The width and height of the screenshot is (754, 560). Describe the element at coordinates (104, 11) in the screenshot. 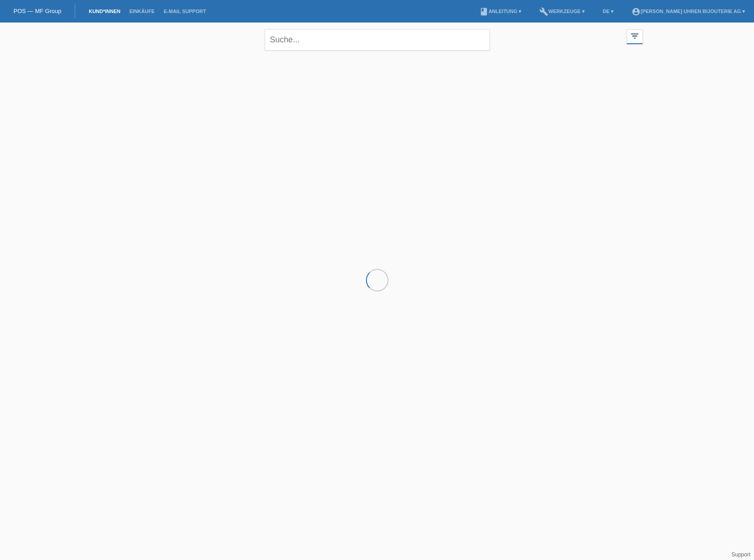

I see `a: Kund*innen` at that location.